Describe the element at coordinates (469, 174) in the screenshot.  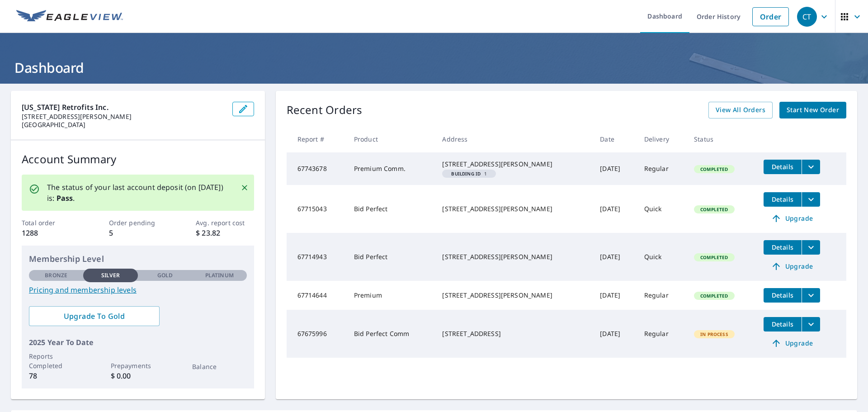
I see `span: 1` at that location.